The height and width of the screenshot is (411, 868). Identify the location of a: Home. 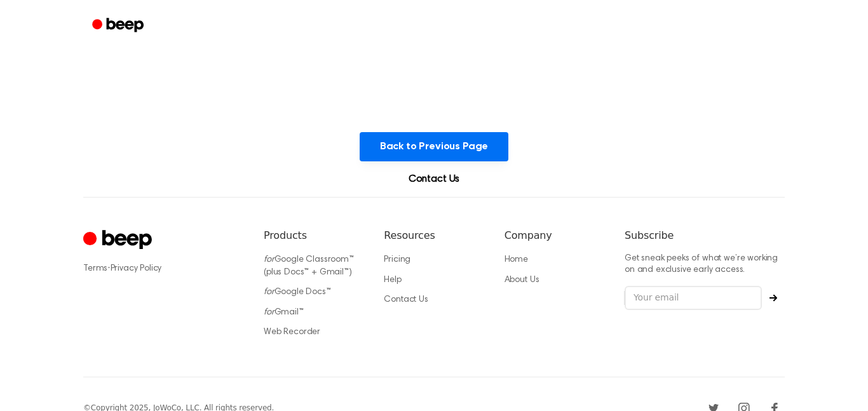
(516, 260).